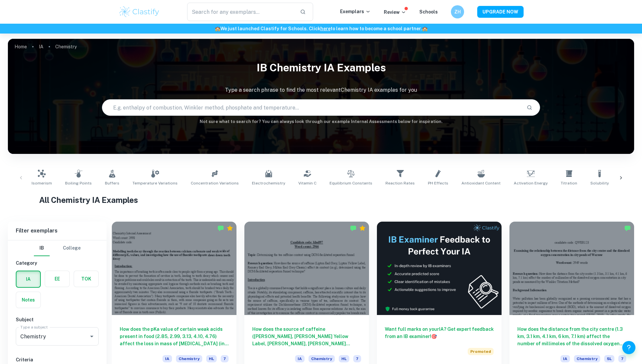 The image size is (642, 364). What do you see at coordinates (57, 248) in the screenshot?
I see `div: Filter type choice` at bounding box center [57, 248].